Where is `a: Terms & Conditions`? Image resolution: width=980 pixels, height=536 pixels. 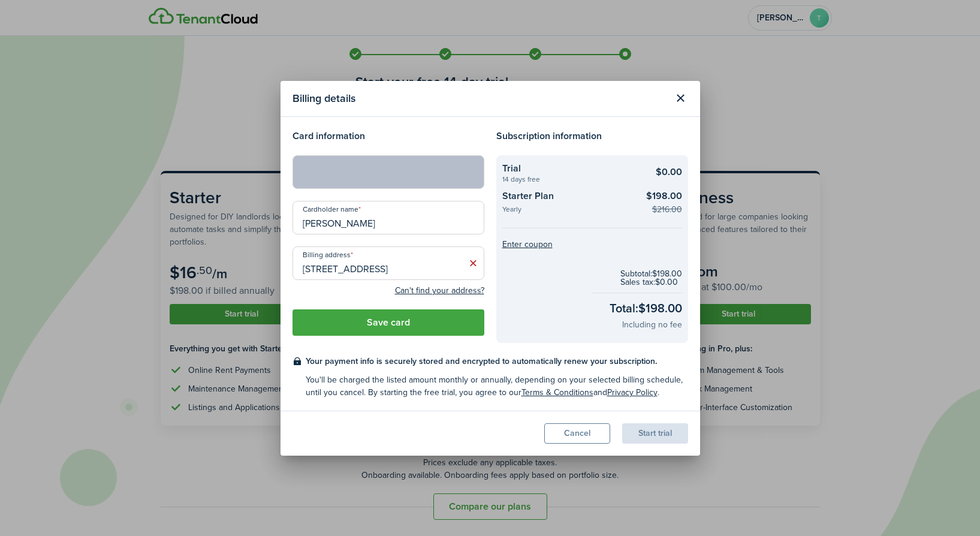 a: Terms & Conditions is located at coordinates (558, 392).